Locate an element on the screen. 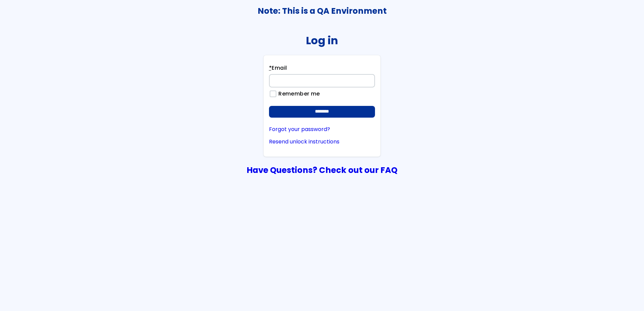 The height and width of the screenshot is (311, 644). keeper-lock: Open Keeper Popup is located at coordinates (368, 81).